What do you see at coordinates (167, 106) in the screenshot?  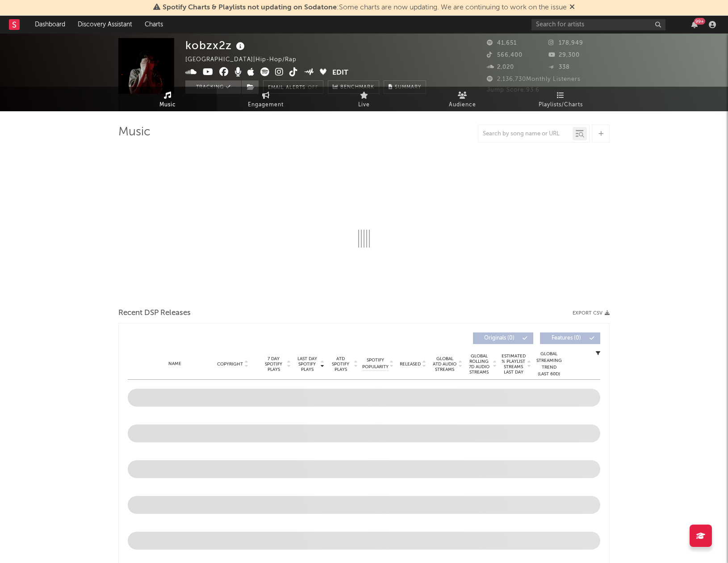 I see `span: Music` at bounding box center [167, 106].